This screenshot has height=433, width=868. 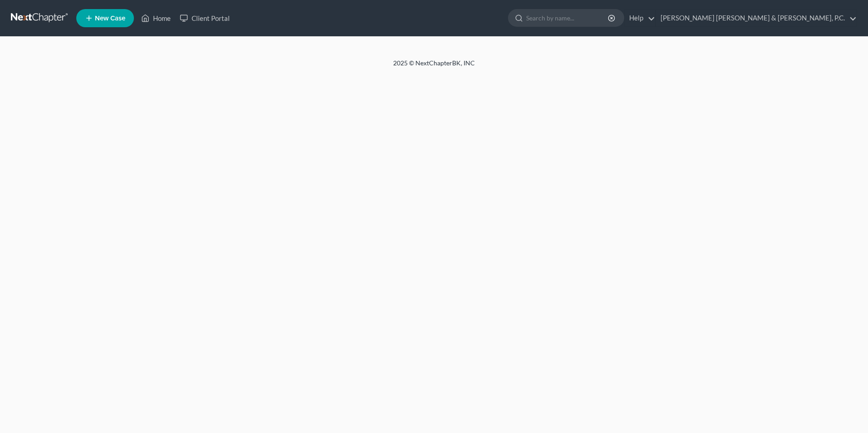 I want to click on a: Client Portal, so click(x=205, y=18).